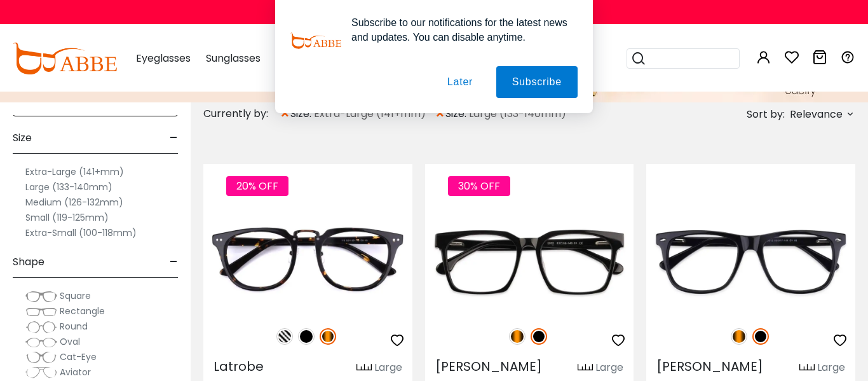  Describe the element at coordinates (307, 262) in the screenshot. I see `img: Tortoise Latrobe - Acetate ,Adjust Nose Pads` at that location.